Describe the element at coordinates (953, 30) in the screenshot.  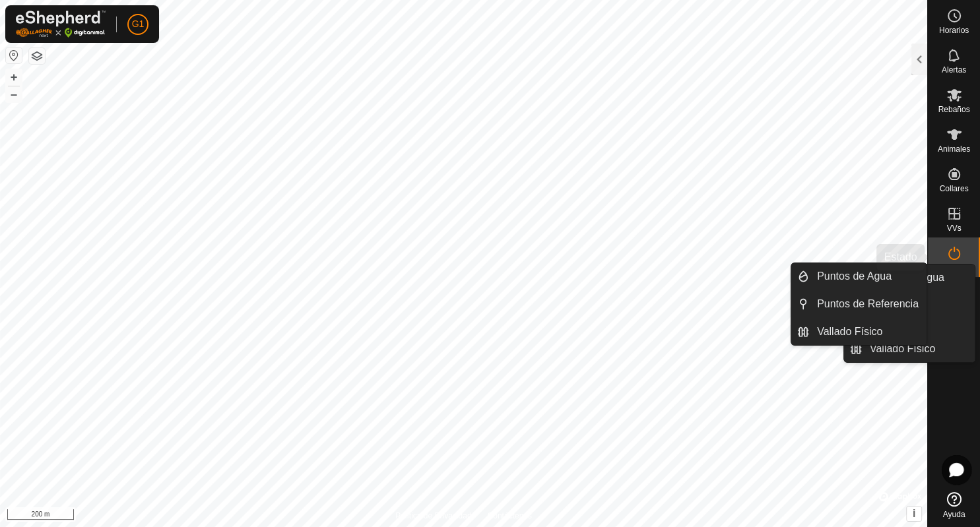
I see `span: Horarios` at that location.